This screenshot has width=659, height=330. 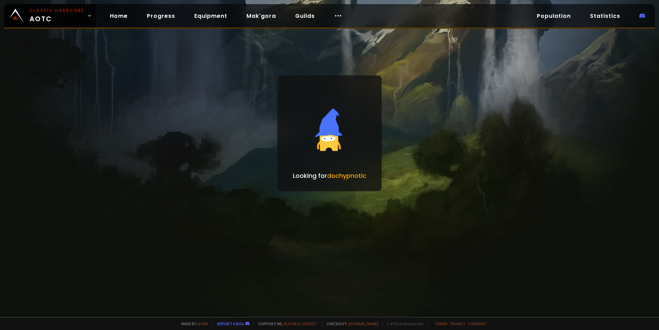 I want to click on span: dochypnotic, so click(x=347, y=176).